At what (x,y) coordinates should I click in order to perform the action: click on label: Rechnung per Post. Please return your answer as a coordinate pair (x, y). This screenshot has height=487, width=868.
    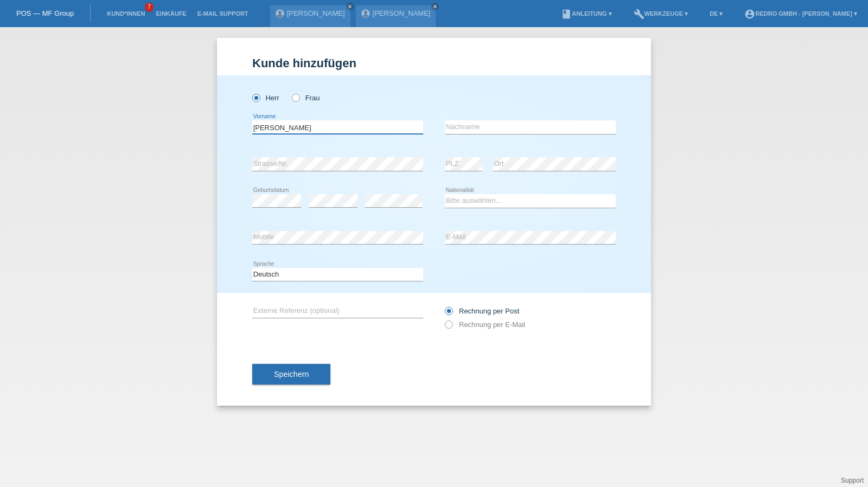
    Looking at the image, I should click on (481, 311).